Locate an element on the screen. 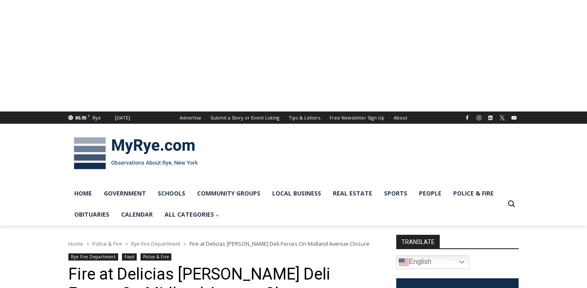 The width and height of the screenshot is (587, 288). nav: Secondary Navigation is located at coordinates (293, 117).